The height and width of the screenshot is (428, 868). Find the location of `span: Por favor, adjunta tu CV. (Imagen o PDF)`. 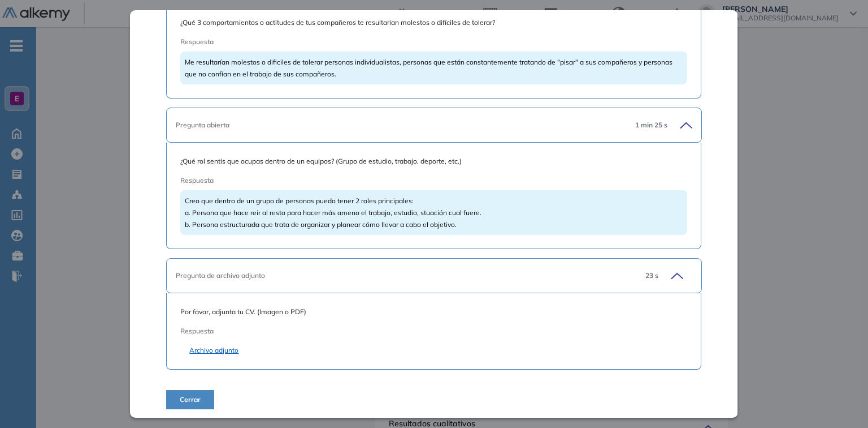

span: Por favor, adjunta tu CV. (Imagen o PDF) is located at coordinates (433, 312).